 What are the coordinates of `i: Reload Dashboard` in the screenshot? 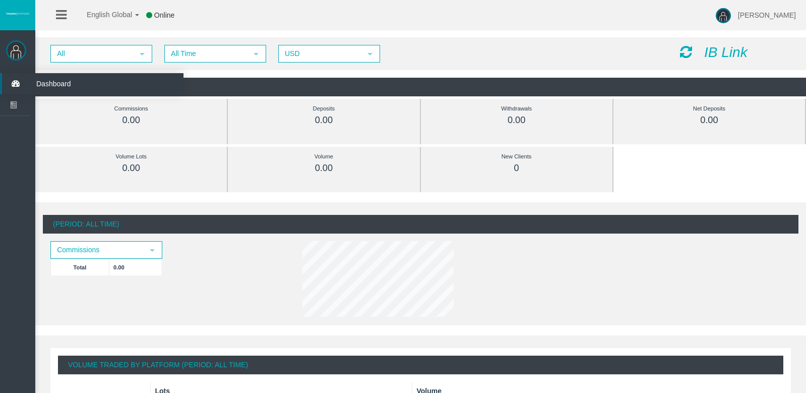 It's located at (686, 52).